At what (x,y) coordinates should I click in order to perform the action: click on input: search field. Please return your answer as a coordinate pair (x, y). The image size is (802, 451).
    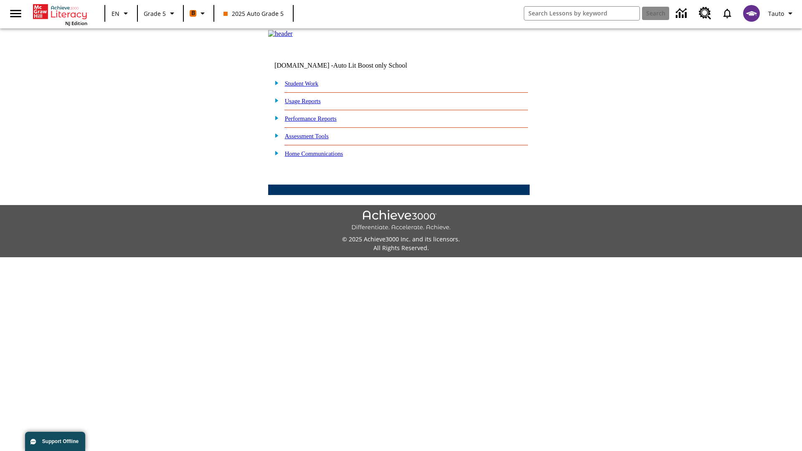
    Looking at the image, I should click on (582, 13).